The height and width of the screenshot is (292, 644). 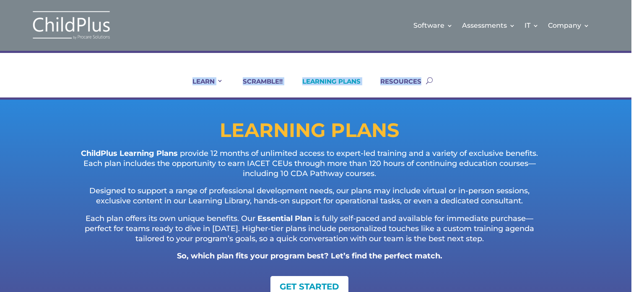 I want to click on a: IT, so click(x=531, y=25).